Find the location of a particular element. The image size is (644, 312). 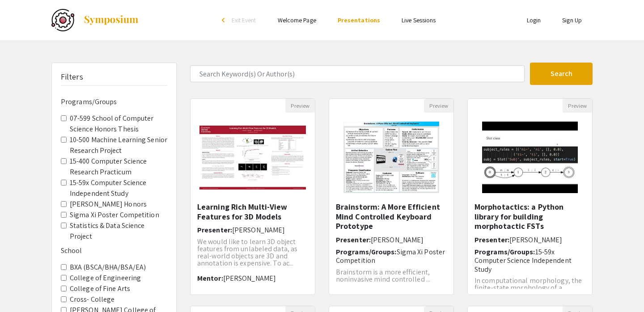

label: 07-599 School of Computer Science Honors Thesis is located at coordinates (118, 124).